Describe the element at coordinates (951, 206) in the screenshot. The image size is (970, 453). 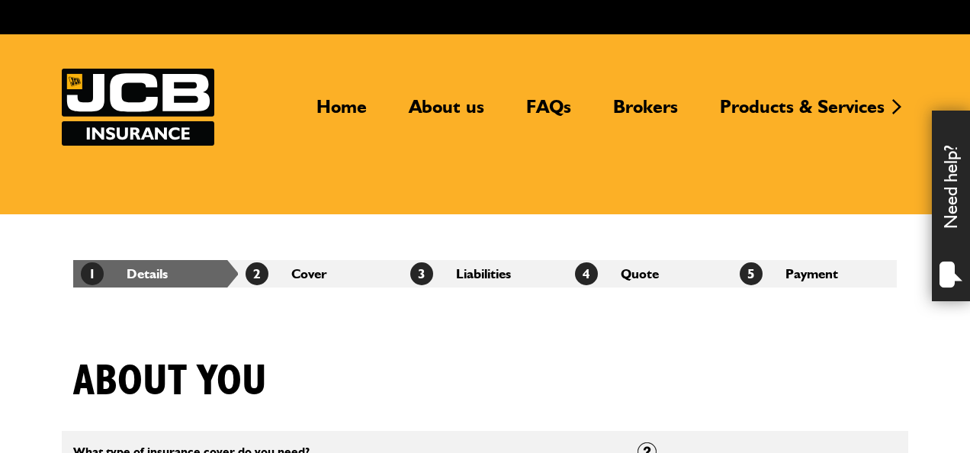
I see `div: Need help?` at that location.